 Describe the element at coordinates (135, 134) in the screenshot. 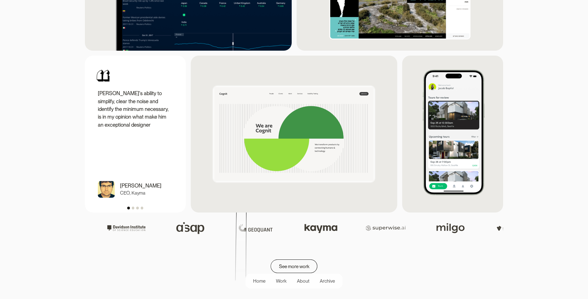

I see `div: carousel` at that location.